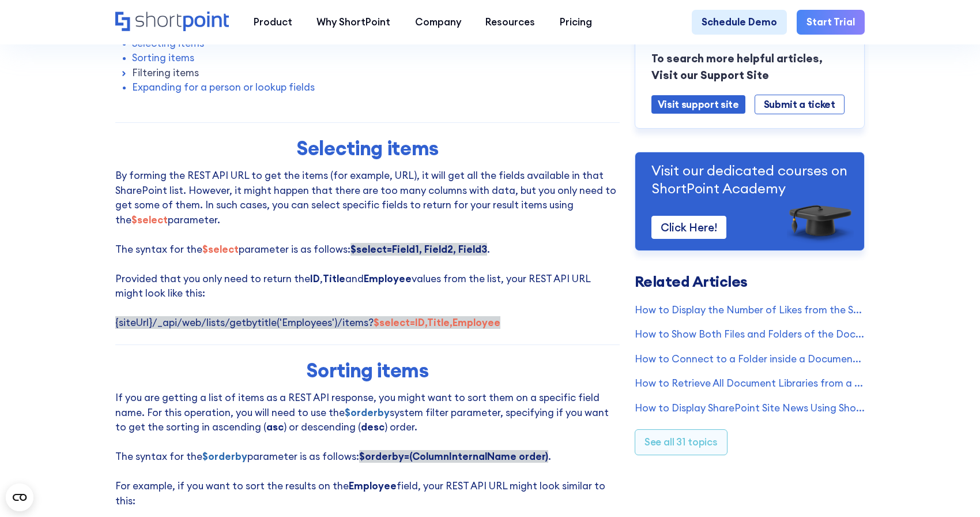  Describe the element at coordinates (334, 279) in the screenshot. I see `strong: Title` at that location.